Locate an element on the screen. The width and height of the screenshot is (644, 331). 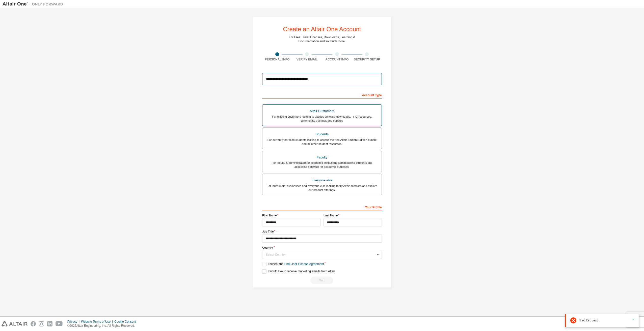
img: linkedin.svg is located at coordinates (50, 324).